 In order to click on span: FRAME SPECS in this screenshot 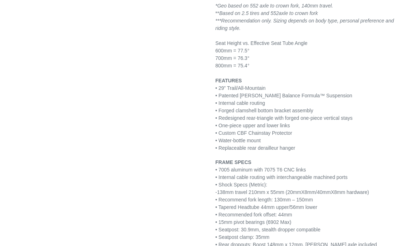, I will do `click(233, 162)`.